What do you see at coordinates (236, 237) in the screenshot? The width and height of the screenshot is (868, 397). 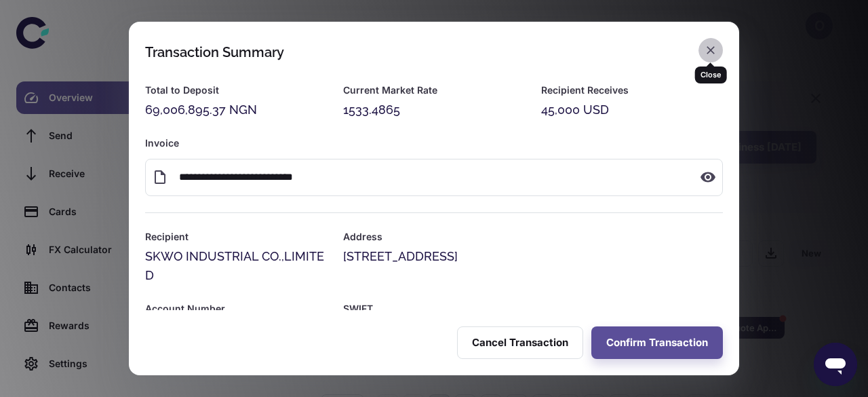 I see `h6: Recipient` at bounding box center [236, 237].